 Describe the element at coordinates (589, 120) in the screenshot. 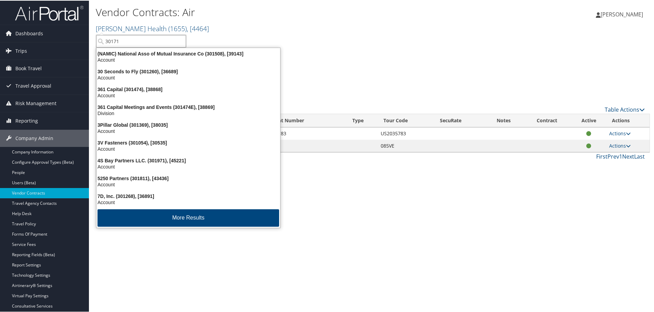

I see `th: Active: activate to sort column ascending` at that location.